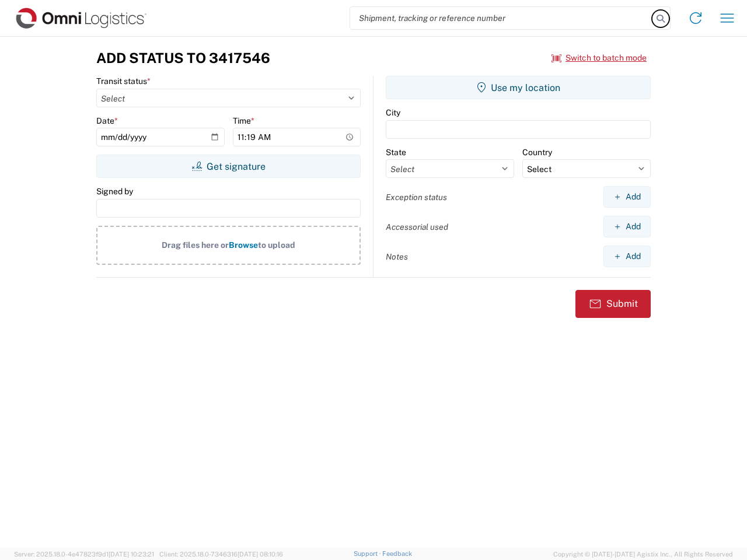 The height and width of the screenshot is (560, 747). Describe the element at coordinates (221, 554) in the screenshot. I see `span: Client: 2025.18.0-7346316` at that location.